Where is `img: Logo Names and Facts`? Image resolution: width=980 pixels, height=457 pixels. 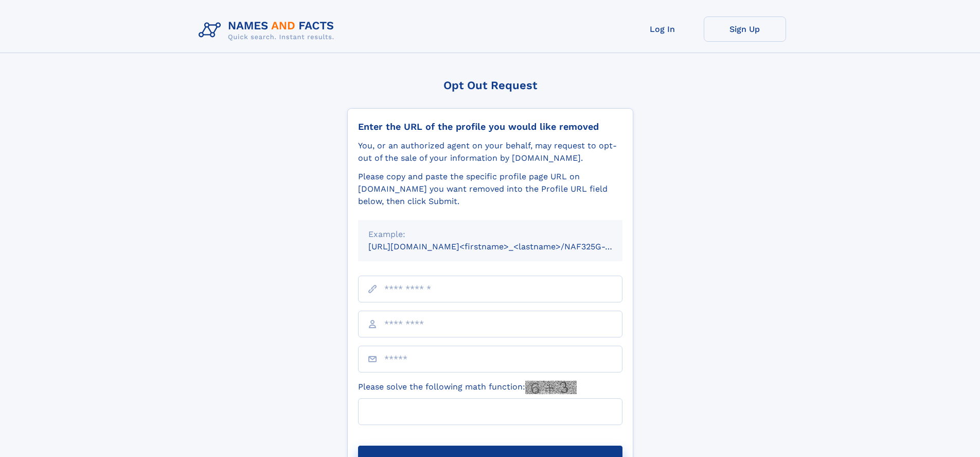
img: Logo Names and Facts is located at coordinates (269, 31).